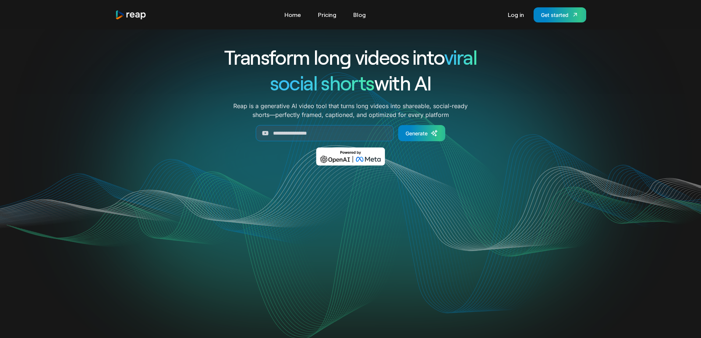 Image resolution: width=701 pixels, height=338 pixels. I want to click on div: Get started, so click(555, 15).